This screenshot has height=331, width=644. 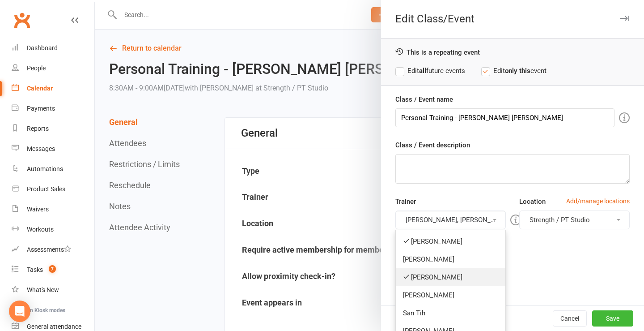 I want to click on div: General attendance, so click(x=54, y=326).